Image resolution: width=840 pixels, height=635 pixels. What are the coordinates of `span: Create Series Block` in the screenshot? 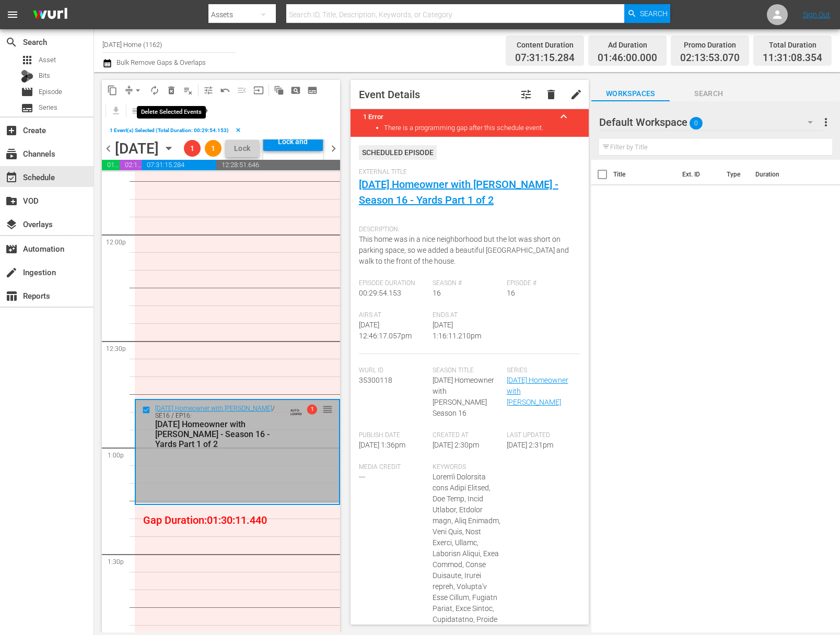 It's located at (312, 90).